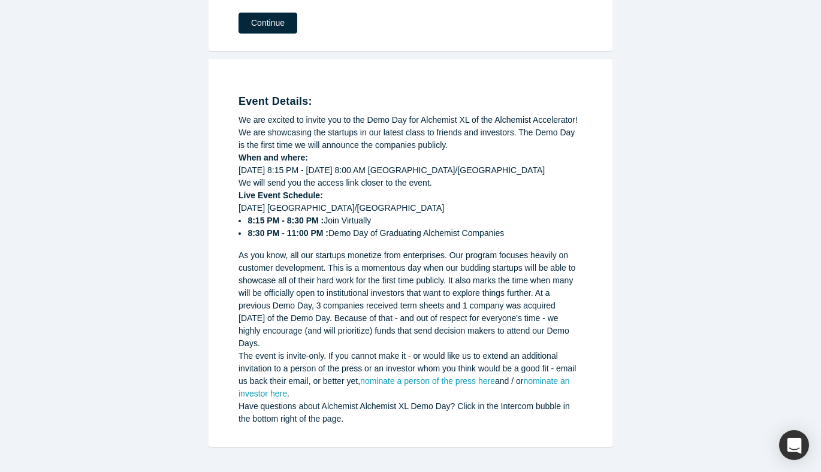  What do you see at coordinates (410, 139) in the screenshot?
I see `div: We are showcasing the startups in our latest class to friends and investors. The Demo Day is the ...` at bounding box center [410, 139].